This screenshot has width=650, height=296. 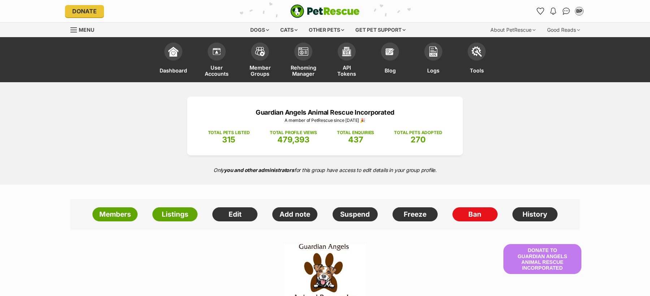 What do you see at coordinates (542, 259) in the screenshot?
I see `button: Donate to Guardian Angels Animal Rescue Incorporated` at bounding box center [542, 259].